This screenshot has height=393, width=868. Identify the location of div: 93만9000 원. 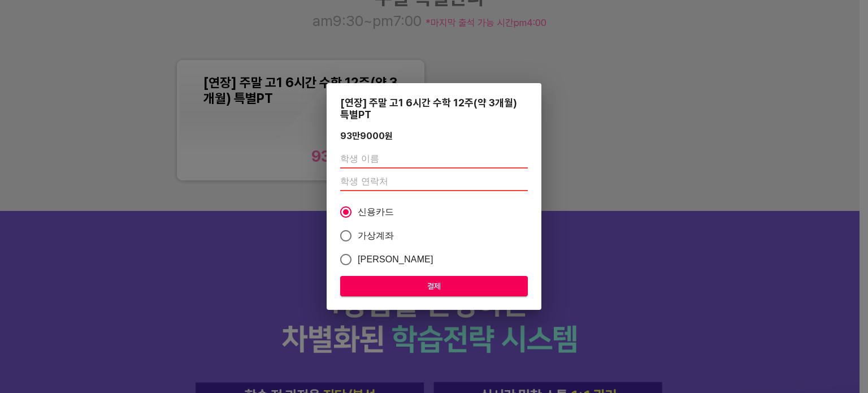
(366, 136).